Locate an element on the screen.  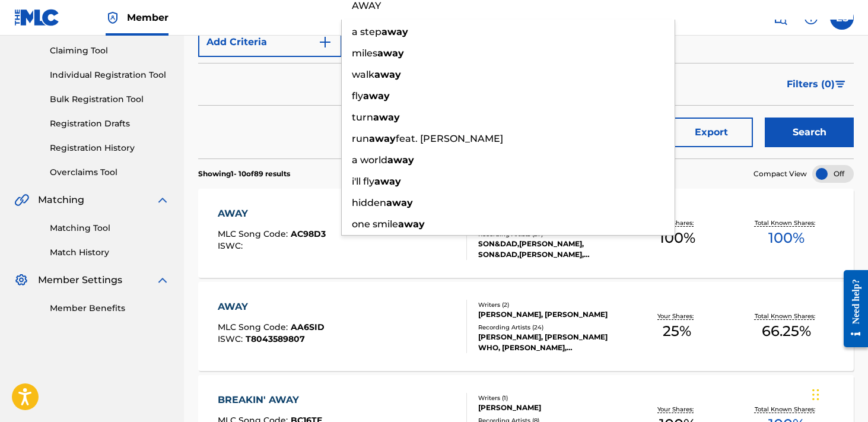
div: Writers ( 1 ) is located at coordinates (550, 398).